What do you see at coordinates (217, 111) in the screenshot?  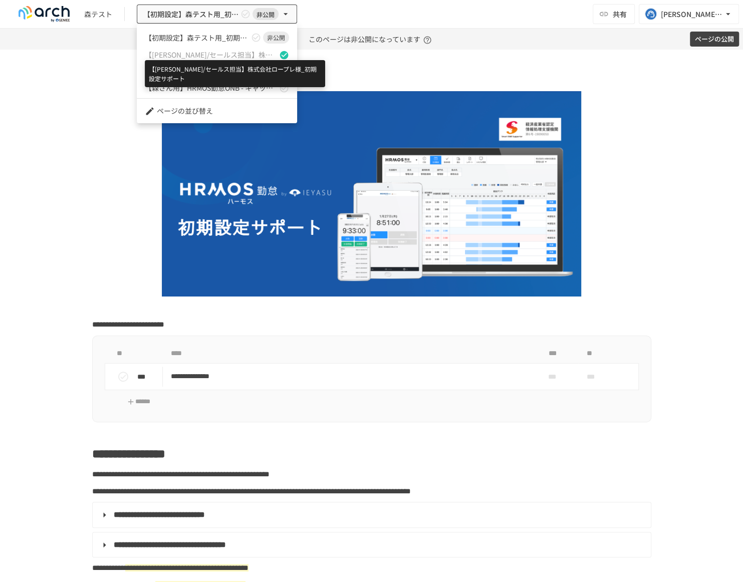 I see `li: ページの並び替え` at bounding box center [217, 111].